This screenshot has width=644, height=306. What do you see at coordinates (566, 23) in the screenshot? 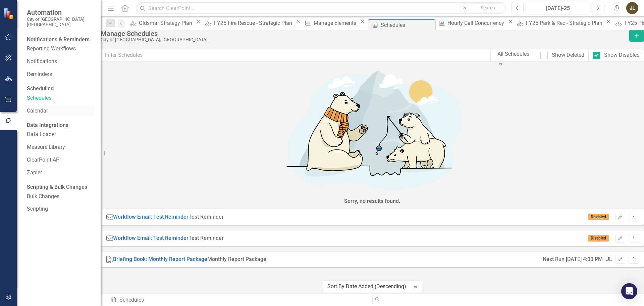
I see `div: FY25 Park & Rec - Strategic Plan` at bounding box center [566, 23].